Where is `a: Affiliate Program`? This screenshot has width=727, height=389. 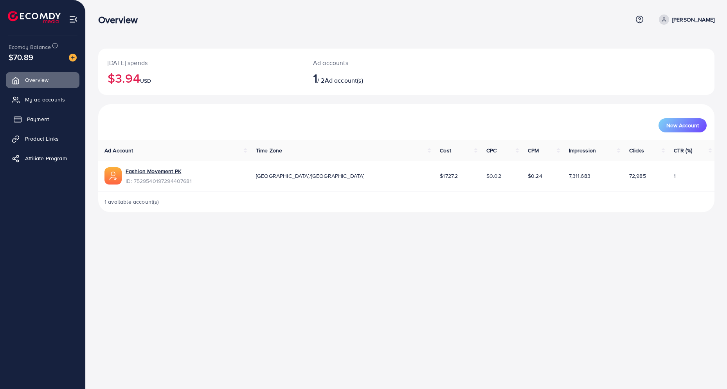
a: Affiliate Program is located at coordinates (43, 158).